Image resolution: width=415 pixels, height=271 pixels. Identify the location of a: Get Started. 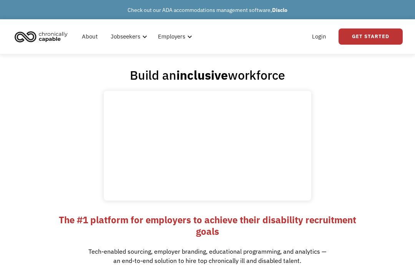
(371, 37).